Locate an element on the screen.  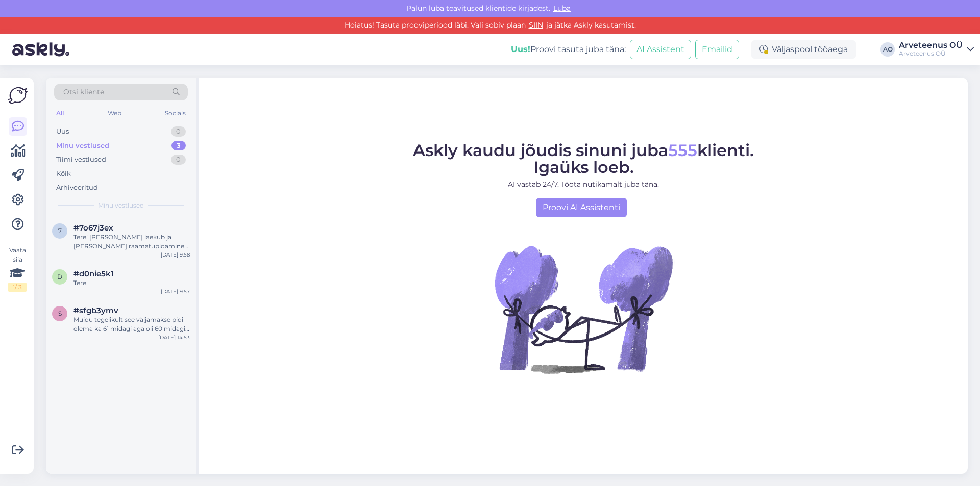
div: Väljaspool tööaega is located at coordinates (804, 49).